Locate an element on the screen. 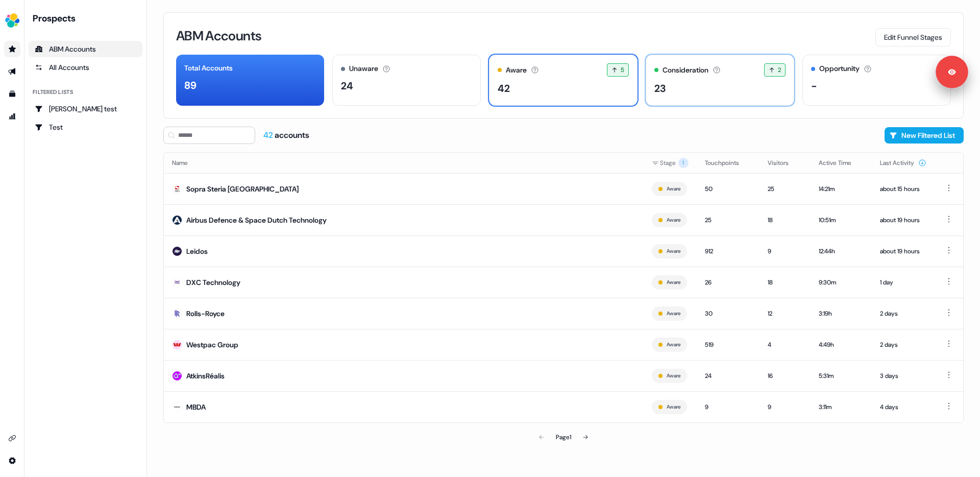 The image size is (980, 477). a: Go to prospects is located at coordinates (13, 49).